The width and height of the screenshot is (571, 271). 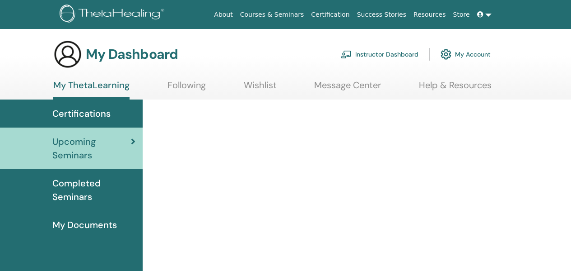 What do you see at coordinates (91, 89) in the screenshot?
I see `a: My ThetaLearning` at bounding box center [91, 89].